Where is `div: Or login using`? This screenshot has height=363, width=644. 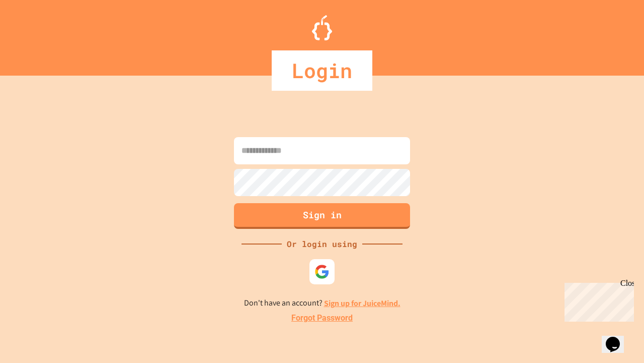 div: Or login using is located at coordinates (322, 243).